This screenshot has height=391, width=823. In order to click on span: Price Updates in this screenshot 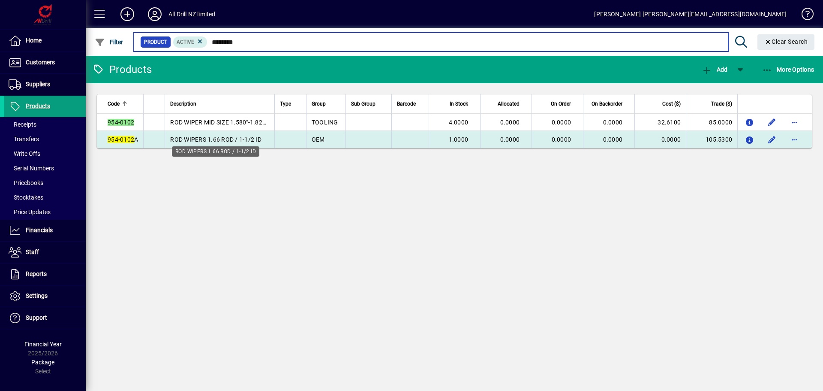, I will do `click(30, 212)`.